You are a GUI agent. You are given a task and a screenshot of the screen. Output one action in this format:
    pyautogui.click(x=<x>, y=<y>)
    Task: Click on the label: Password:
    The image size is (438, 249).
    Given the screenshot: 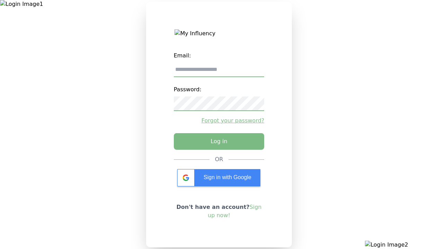 What is the action you would take?
    pyautogui.click(x=219, y=90)
    